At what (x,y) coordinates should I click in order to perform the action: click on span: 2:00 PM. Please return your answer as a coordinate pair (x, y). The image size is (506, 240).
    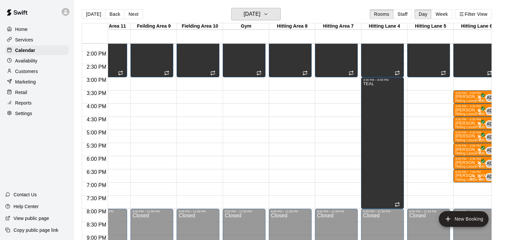
    Looking at the image, I should click on (96, 54).